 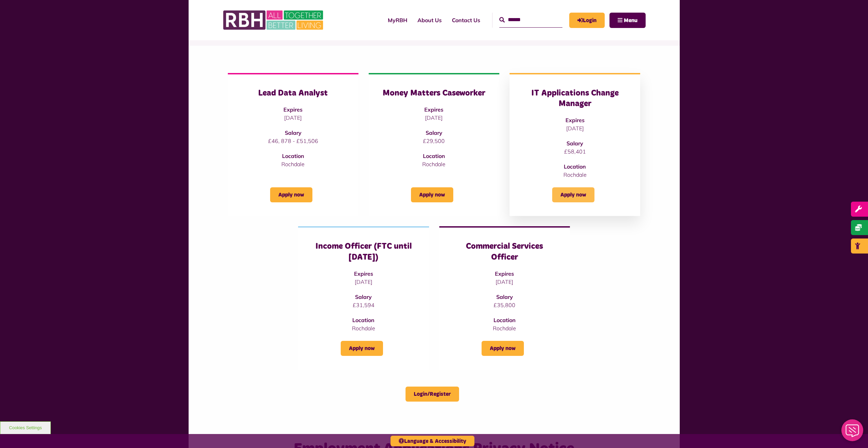 What do you see at coordinates (466, 20) in the screenshot?
I see `a: Contact Us` at bounding box center [466, 20].